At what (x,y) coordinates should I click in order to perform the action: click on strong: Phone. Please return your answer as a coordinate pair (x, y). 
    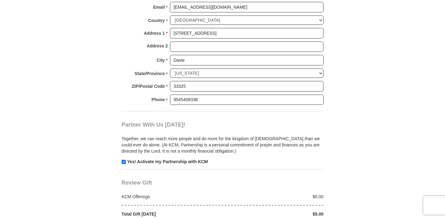
    Looking at the image, I should click on (158, 100).